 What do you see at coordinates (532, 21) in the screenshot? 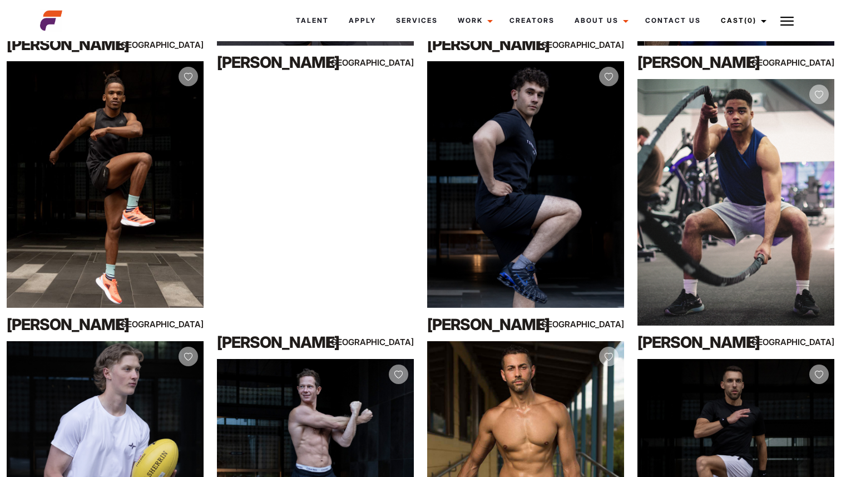
I see `a: Creators` at bounding box center [532, 21].